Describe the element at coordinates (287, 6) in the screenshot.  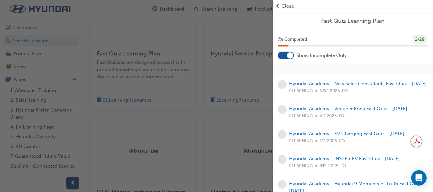
I see `span: Close` at that location.